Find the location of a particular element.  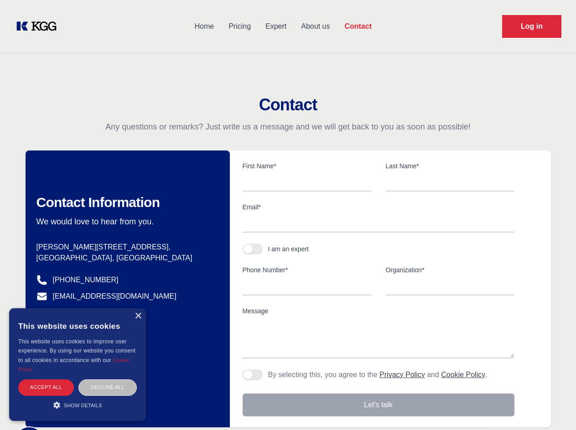

p: Any questions or remarks? Just write us a message and we will get back to you as soon as possible! is located at coordinates (288, 127).